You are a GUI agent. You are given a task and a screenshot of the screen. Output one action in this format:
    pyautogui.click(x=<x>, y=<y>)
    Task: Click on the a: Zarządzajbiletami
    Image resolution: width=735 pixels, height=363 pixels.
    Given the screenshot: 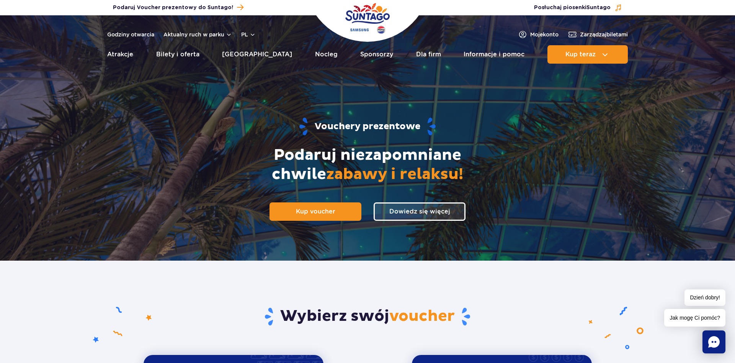 What is the action you would take?
    pyautogui.click(x=598, y=34)
    